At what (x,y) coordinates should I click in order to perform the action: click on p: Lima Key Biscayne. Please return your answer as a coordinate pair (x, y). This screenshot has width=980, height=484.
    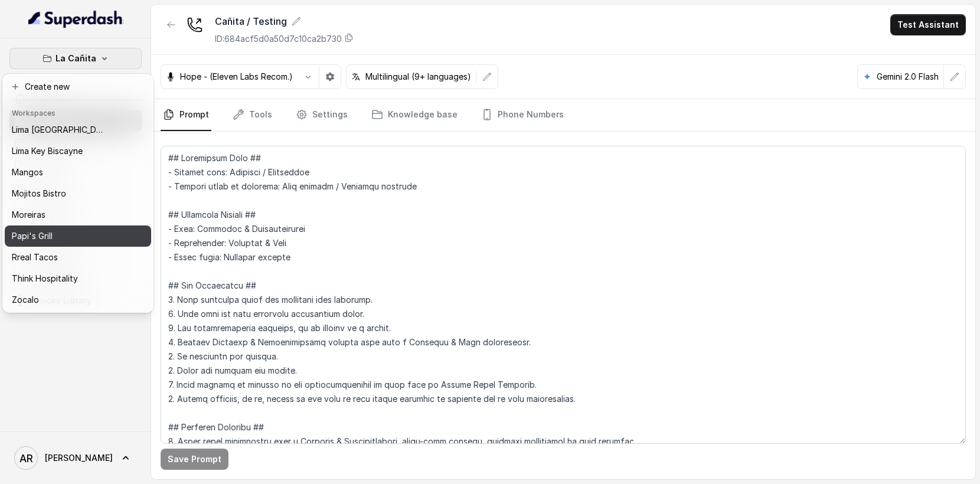
    Looking at the image, I should click on (47, 151).